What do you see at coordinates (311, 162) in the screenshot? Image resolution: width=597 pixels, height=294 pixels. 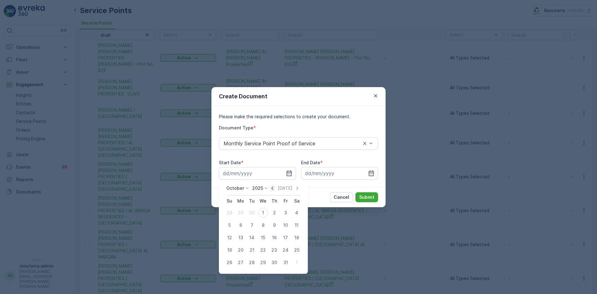 I see `label: End Date` at bounding box center [311, 162].